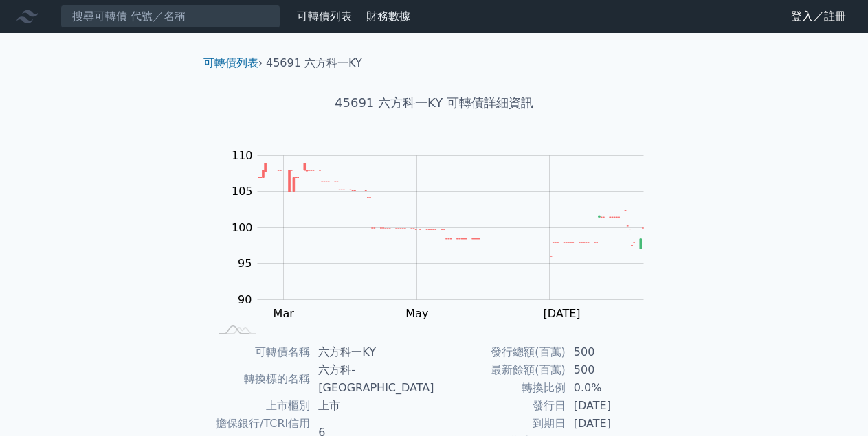  I want to click on tspan: 110, so click(242, 155).